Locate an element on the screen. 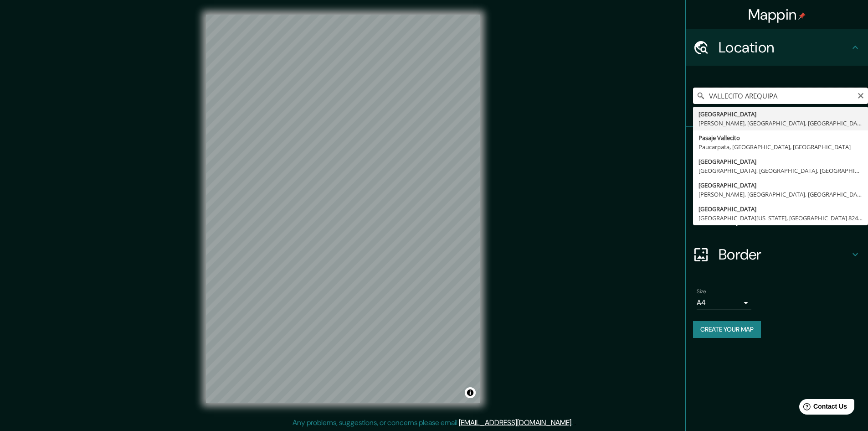 The image size is (868, 431). div: Border is located at coordinates (777, 254).